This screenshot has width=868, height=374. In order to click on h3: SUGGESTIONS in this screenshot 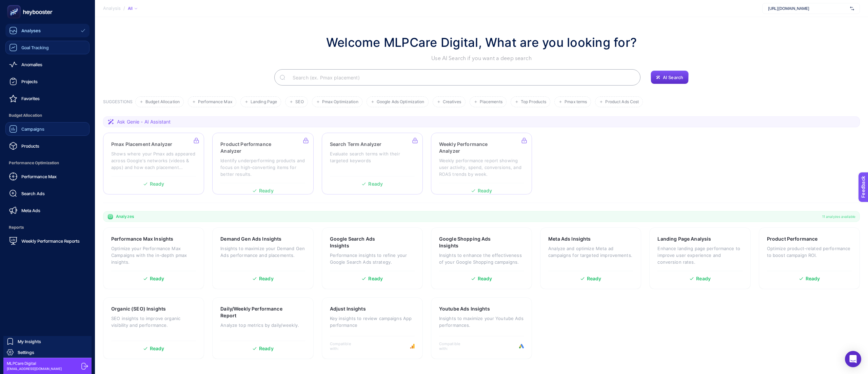, I will do `click(118, 103)`.